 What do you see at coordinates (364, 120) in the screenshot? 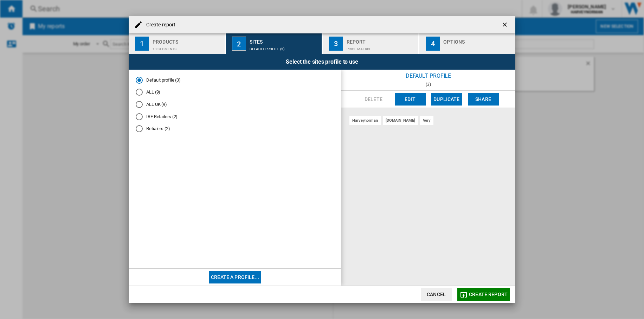
I see `div: harveynorman` at bounding box center [364, 120].